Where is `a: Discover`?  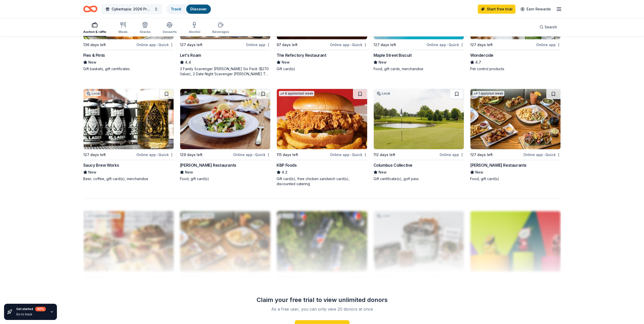
a: Discover is located at coordinates (198, 9).